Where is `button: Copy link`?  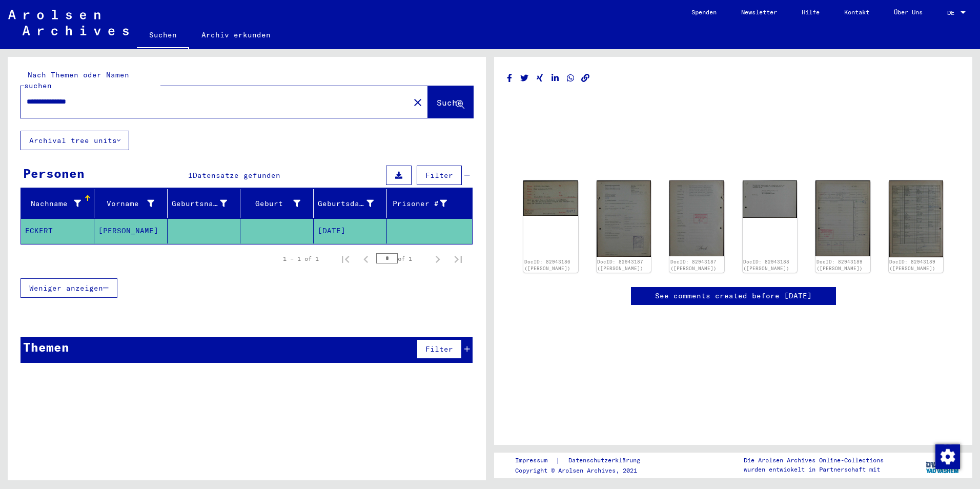
button: Copy link is located at coordinates (585, 78).